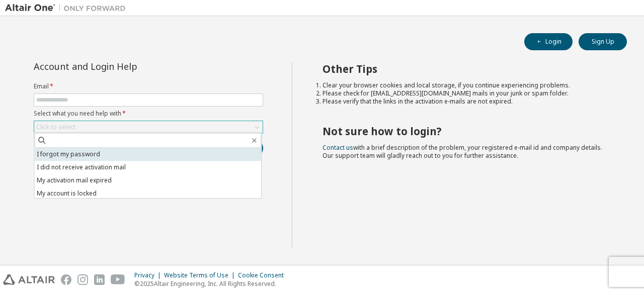 The image size is (644, 294). Describe the element at coordinates (149, 87) in the screenshot. I see `label: Email` at that location.